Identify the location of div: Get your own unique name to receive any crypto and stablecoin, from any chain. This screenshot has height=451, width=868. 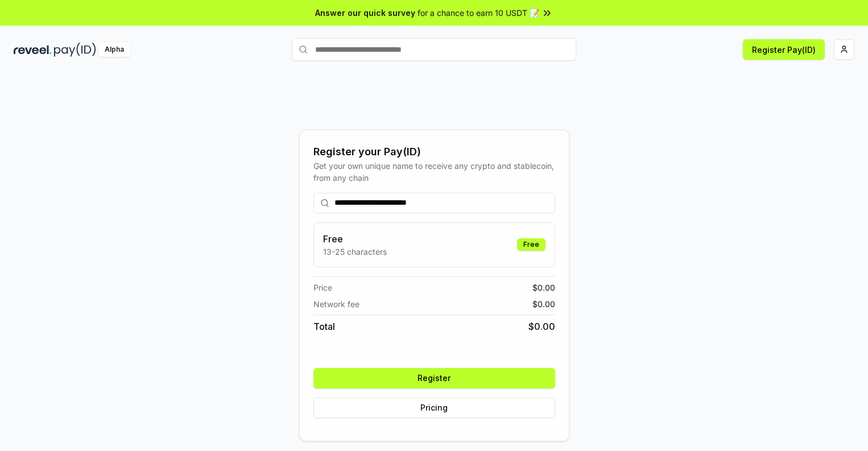
(434, 172).